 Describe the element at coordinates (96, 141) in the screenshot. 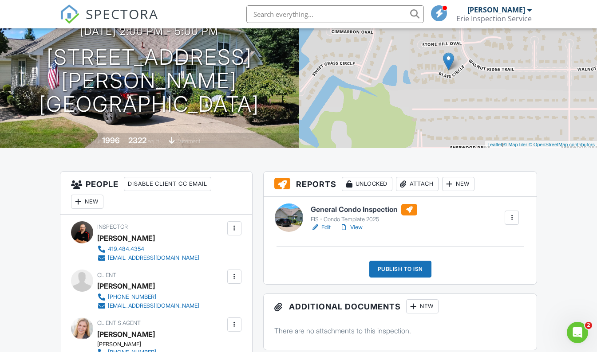

I see `span: Built` at that location.